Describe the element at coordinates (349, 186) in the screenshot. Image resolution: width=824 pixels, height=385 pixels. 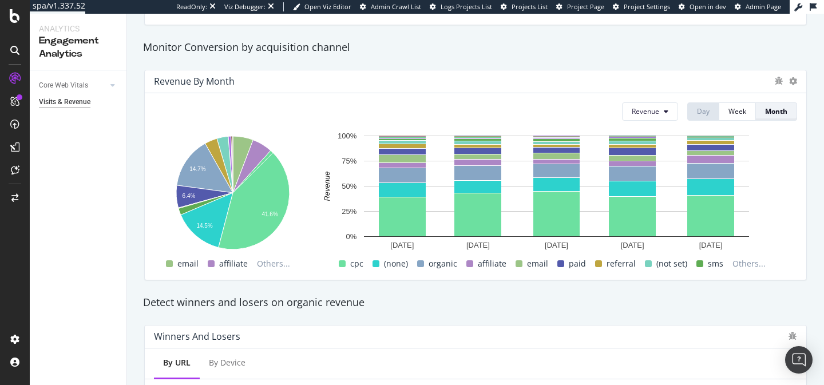
I see `text: 50%` at that location.